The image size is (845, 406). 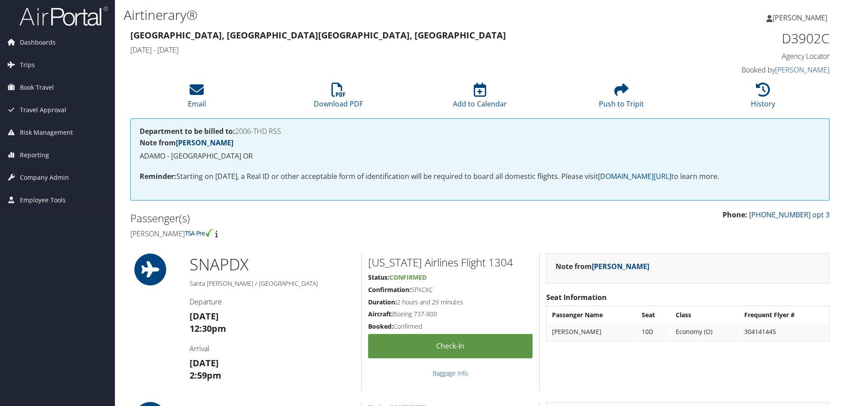 What do you see at coordinates (27, 65) in the screenshot?
I see `span: Trips` at bounding box center [27, 65].